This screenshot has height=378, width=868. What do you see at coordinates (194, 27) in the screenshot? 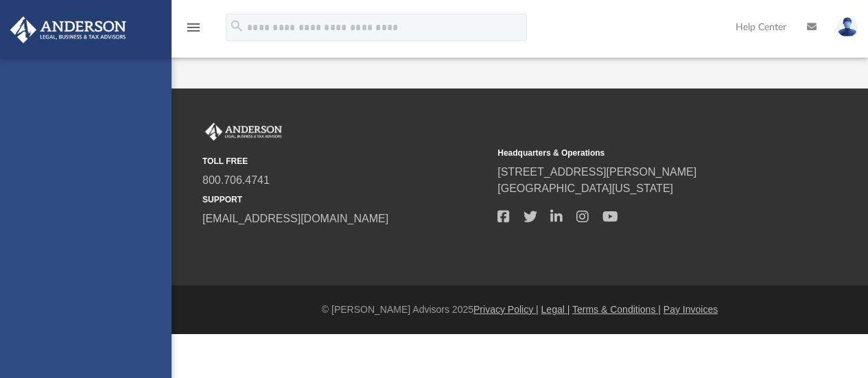
I see `i: menu` at bounding box center [194, 27].